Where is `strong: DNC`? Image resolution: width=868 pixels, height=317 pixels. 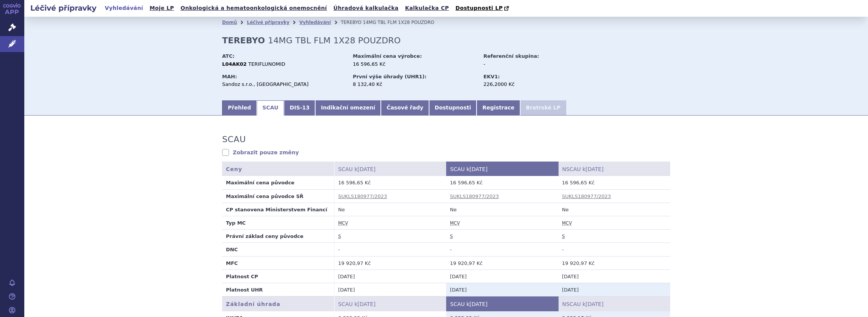 strong: DNC is located at coordinates (232, 249).